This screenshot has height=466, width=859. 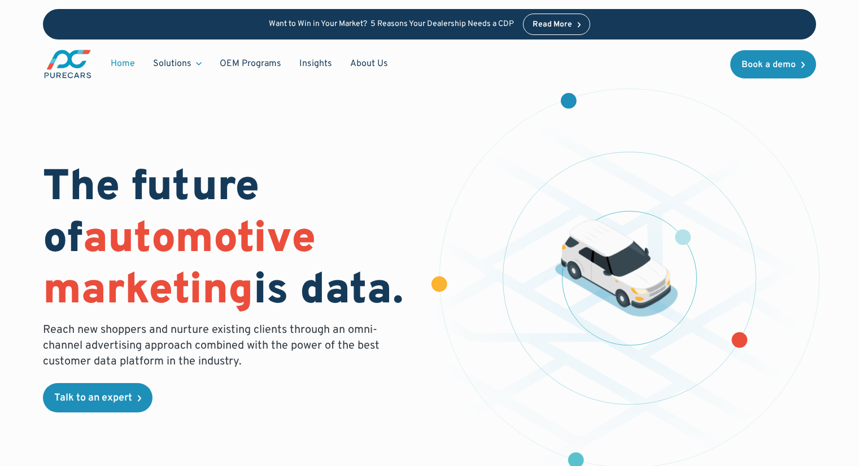 What do you see at coordinates (98, 398) in the screenshot?
I see `a: Talk to an expert` at bounding box center [98, 398].